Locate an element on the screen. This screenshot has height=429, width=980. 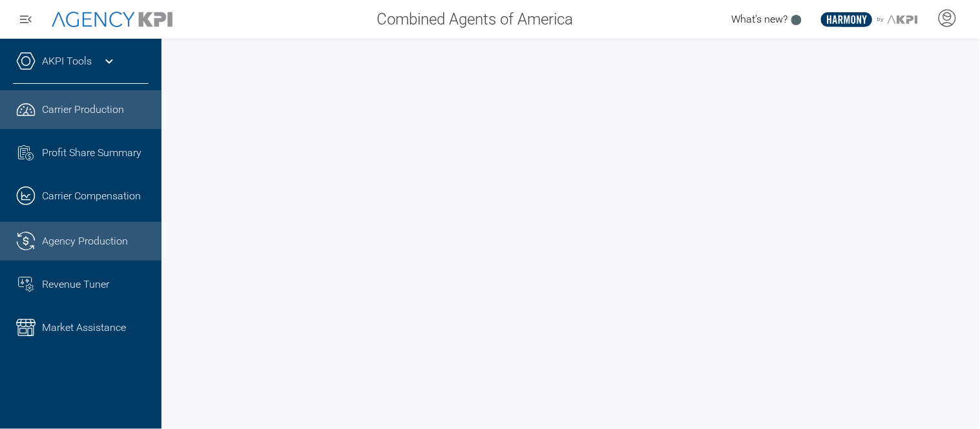
span: Carrier Compensation is located at coordinates (91, 196).